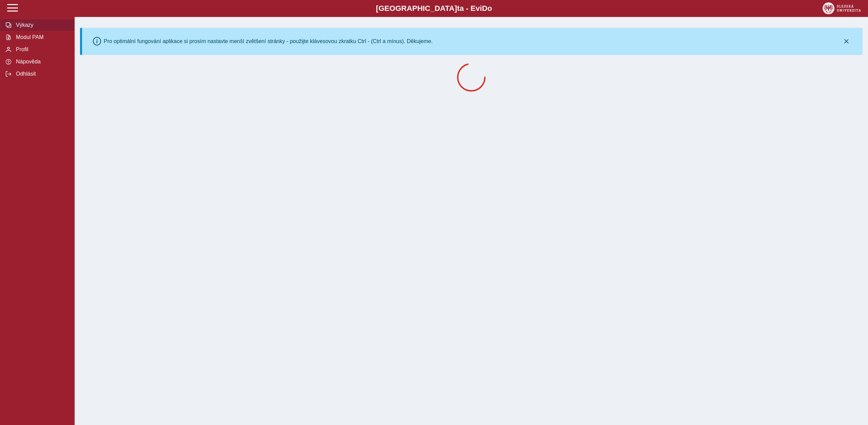 This screenshot has width=868, height=425. What do you see at coordinates (841, 8) in the screenshot?
I see `img: logo_web_su.png` at bounding box center [841, 8].